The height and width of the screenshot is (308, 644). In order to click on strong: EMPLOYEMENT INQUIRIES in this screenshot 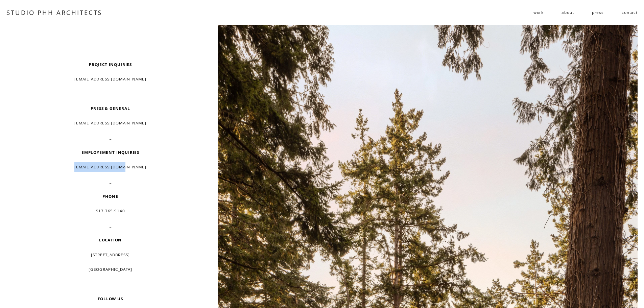, I will do `click(110, 152)`.